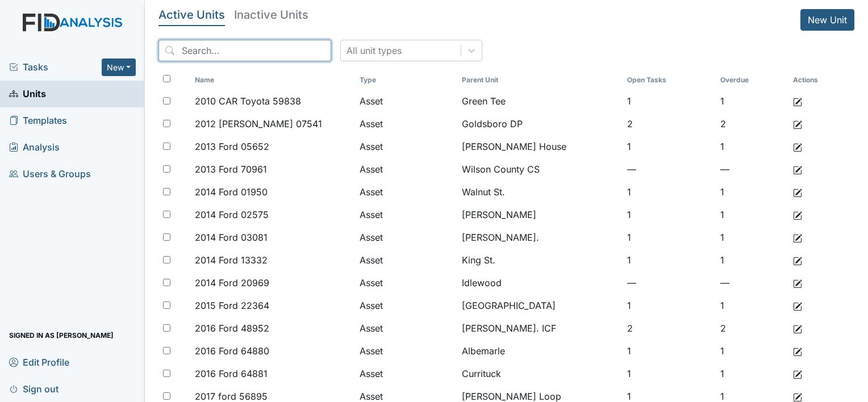 The width and height of the screenshot is (868, 402). What do you see at coordinates (55, 67) in the screenshot?
I see `span: Tasks` at bounding box center [55, 67].